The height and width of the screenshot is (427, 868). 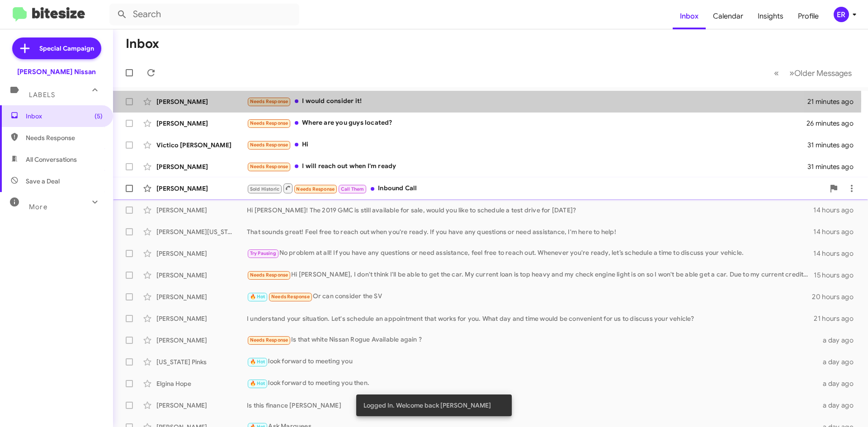 I want to click on h1: Inbox, so click(x=142, y=44).